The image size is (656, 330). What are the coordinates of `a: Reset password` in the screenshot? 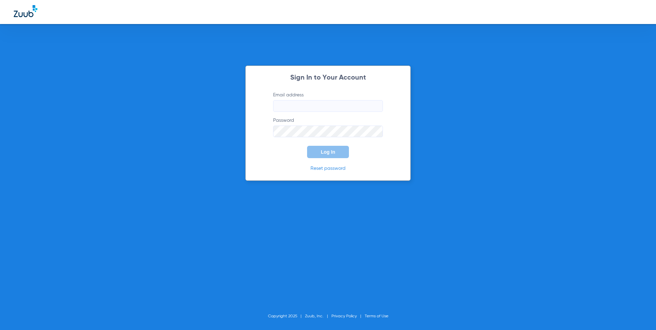 It's located at (328, 169).